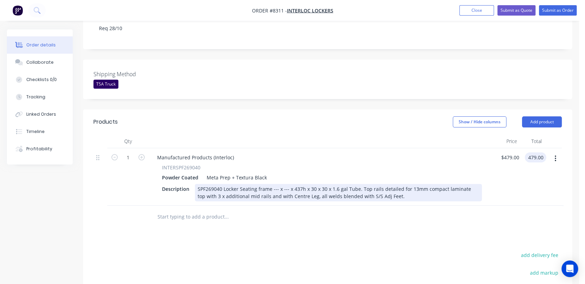  What do you see at coordinates (310, 10) in the screenshot?
I see `a: Interloc Lockers` at bounding box center [310, 10].